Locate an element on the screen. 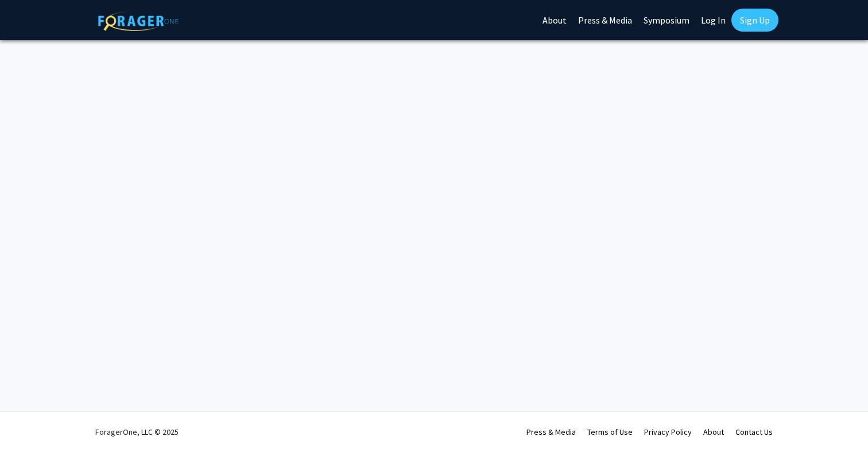 The height and width of the screenshot is (452, 868). a: Privacy Policy is located at coordinates (668, 432).